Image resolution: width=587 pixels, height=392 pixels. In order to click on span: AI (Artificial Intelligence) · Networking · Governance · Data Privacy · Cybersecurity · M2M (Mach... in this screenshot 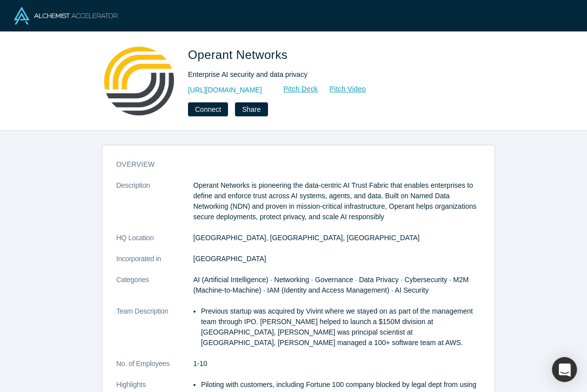, I will do `click(331, 285)`.